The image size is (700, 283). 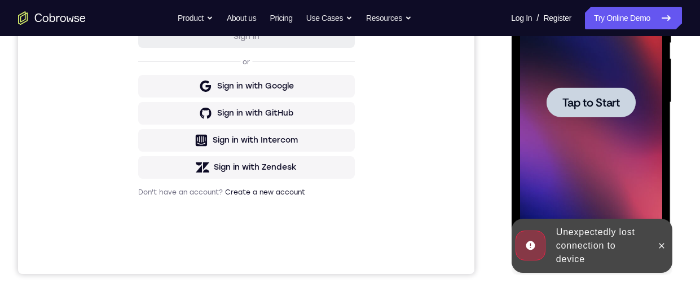 I want to click on button: Resources, so click(x=389, y=18).